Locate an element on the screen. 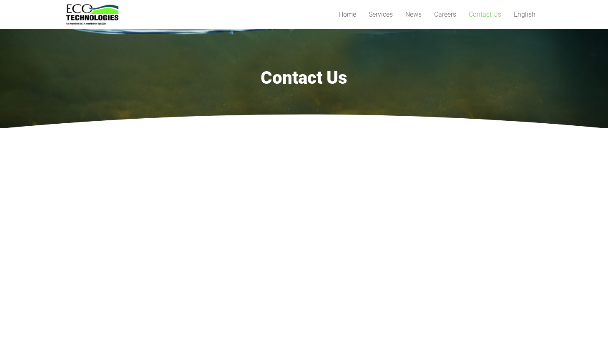  span: News is located at coordinates (413, 14).